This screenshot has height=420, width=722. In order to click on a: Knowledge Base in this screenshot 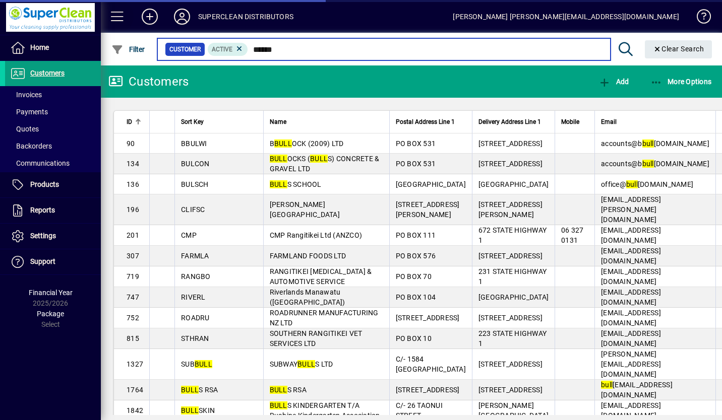, I will do `click(699, 18)`.